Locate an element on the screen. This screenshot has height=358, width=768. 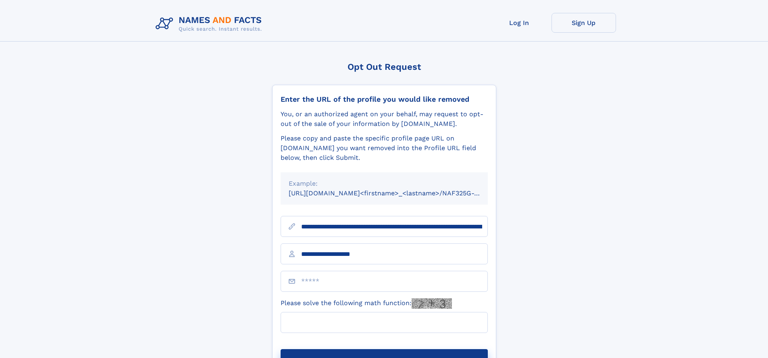
a: Log In is located at coordinates (519, 23).